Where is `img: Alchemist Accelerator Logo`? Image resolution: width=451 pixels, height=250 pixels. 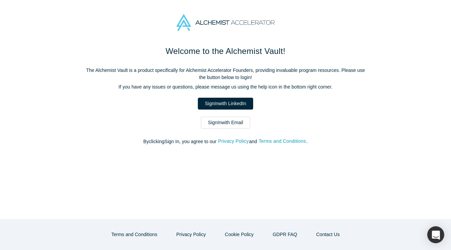
img: Alchemist Accelerator Logo is located at coordinates (225, 22).